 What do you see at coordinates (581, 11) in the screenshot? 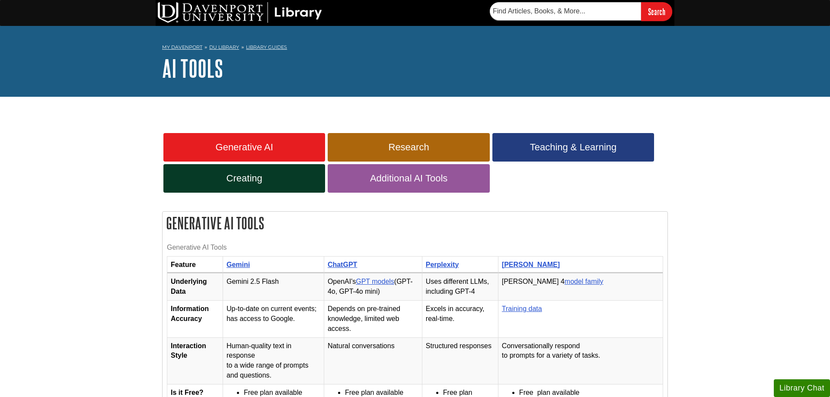
I see `form: Searches DU Library's articles, books, and more` at bounding box center [581, 11].